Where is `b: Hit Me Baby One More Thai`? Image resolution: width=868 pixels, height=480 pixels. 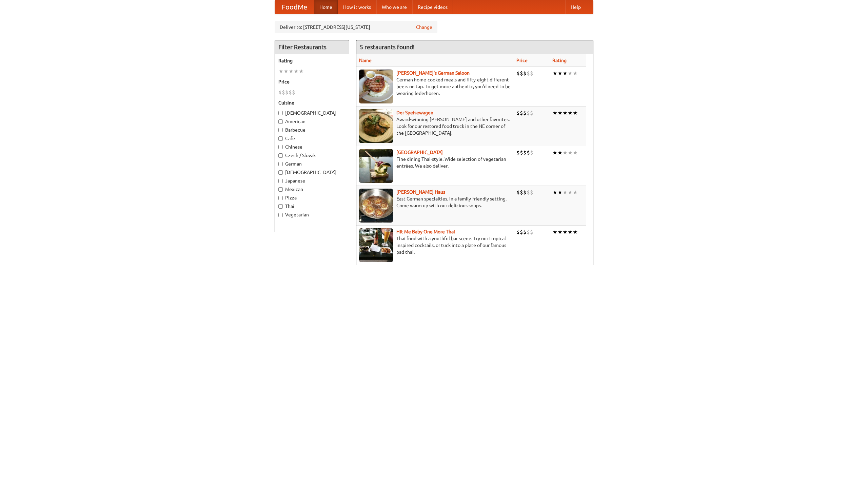 b: Hit Me Baby One More Thai is located at coordinates (425, 232).